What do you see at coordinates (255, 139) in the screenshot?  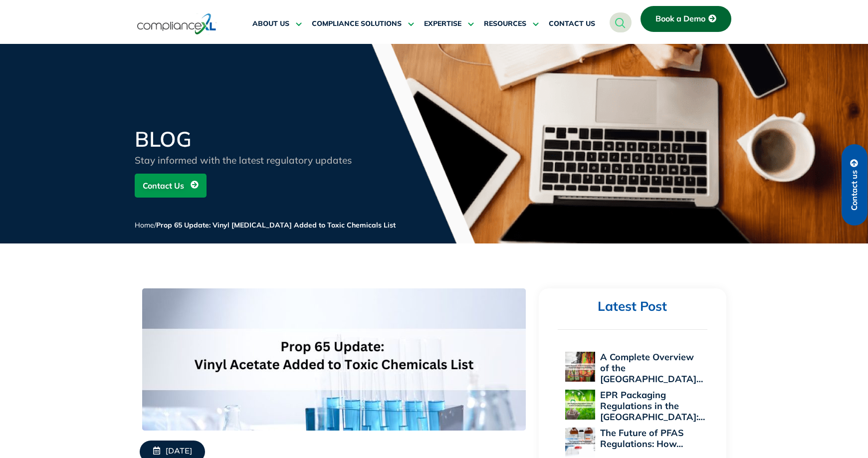 I see `h2: BLOG` at bounding box center [255, 139].